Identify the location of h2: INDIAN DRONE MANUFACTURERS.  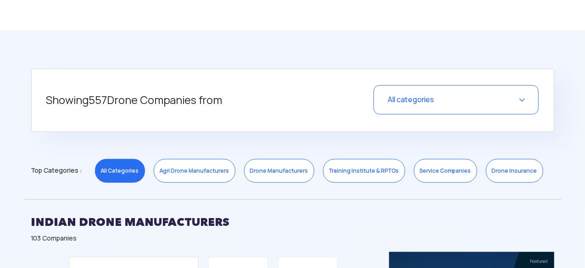
(293, 222).